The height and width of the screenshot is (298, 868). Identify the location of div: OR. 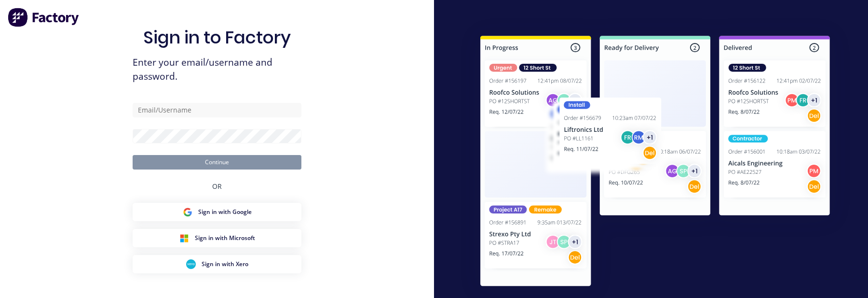
(217, 186).